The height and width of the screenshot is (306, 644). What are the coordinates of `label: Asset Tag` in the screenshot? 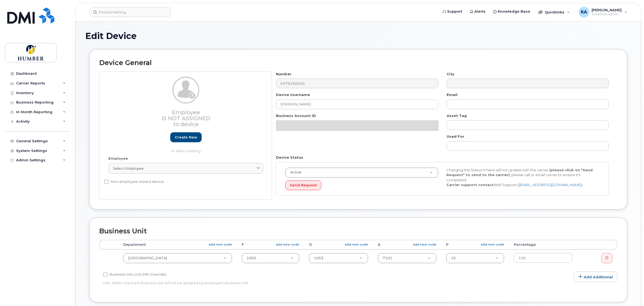 It's located at (457, 116).